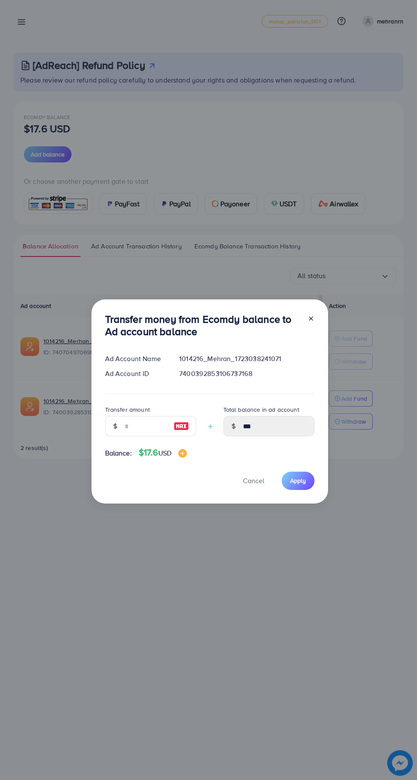 This screenshot has width=417, height=780. Describe the element at coordinates (298, 481) in the screenshot. I see `button: Apply` at that location.